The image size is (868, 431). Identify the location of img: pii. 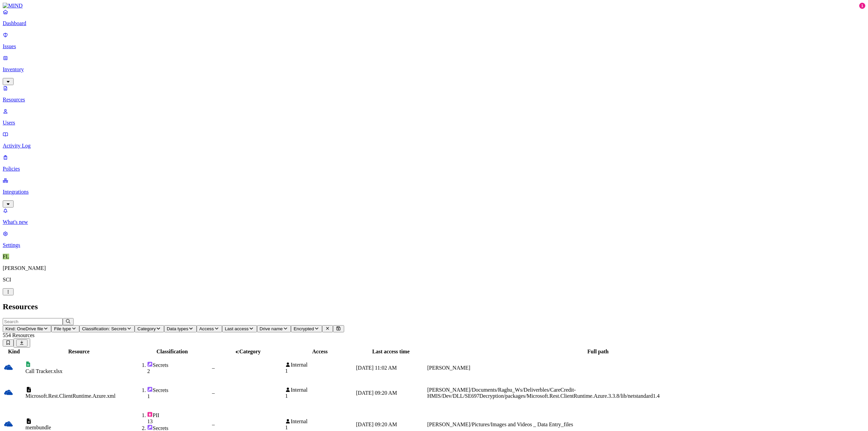
(150, 414).